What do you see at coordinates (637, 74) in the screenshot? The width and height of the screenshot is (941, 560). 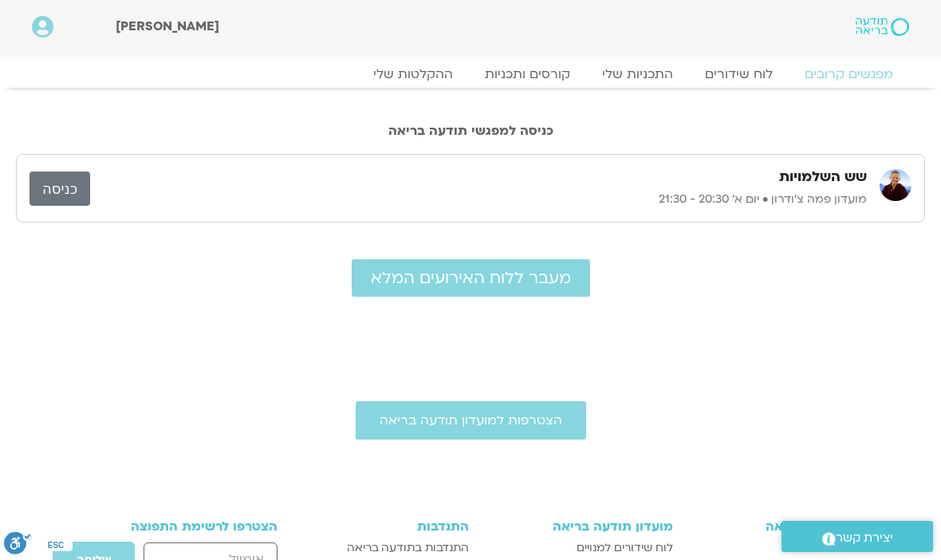 I see `a: התכניות שלי` at bounding box center [637, 74].